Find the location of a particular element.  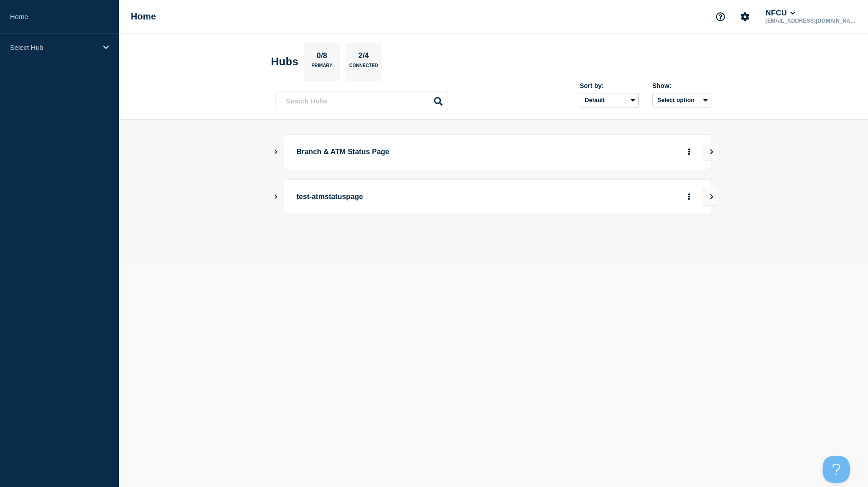

input: Search Hubs is located at coordinates (362, 100).